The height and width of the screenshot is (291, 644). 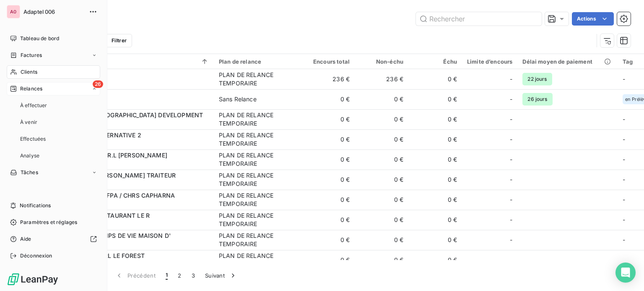 What do you see at coordinates (133, 123) in the screenshot?
I see `span: 411003000` at bounding box center [133, 123].